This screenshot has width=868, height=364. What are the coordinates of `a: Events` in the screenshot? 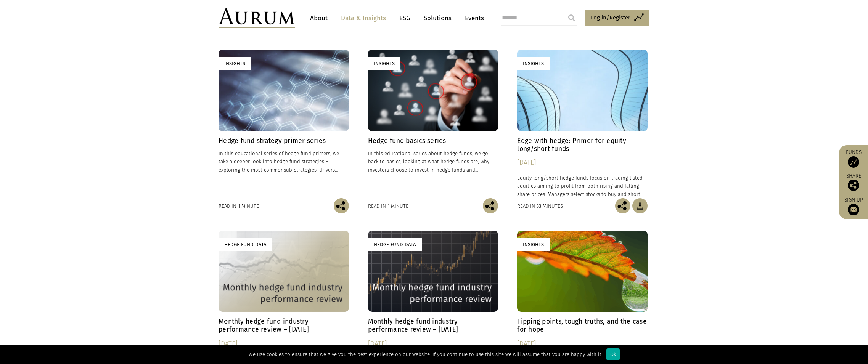 It's located at (472, 18).